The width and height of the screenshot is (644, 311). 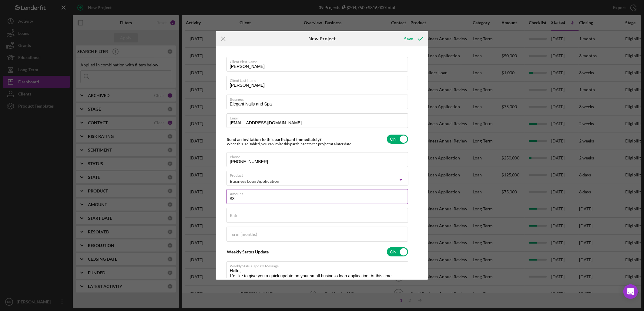 I want to click on label: Send an invitation to this participant immediately?, so click(x=274, y=139).